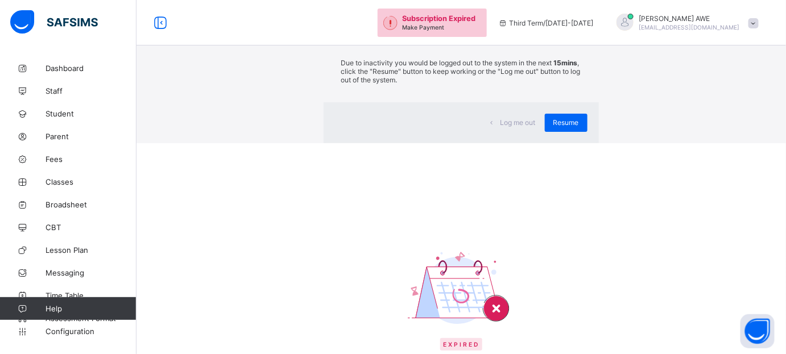 This screenshot has height=354, width=786. I want to click on span: Time Table, so click(91, 296).